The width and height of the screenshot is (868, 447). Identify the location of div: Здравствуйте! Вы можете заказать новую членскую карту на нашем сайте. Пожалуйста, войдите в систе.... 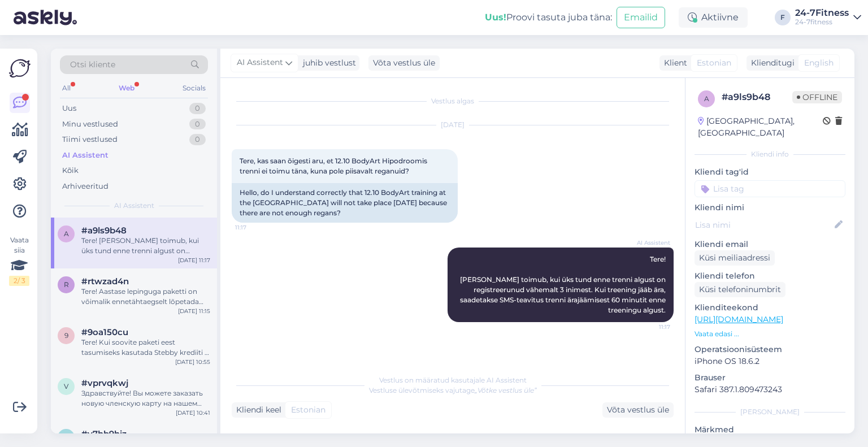
(146, 399).